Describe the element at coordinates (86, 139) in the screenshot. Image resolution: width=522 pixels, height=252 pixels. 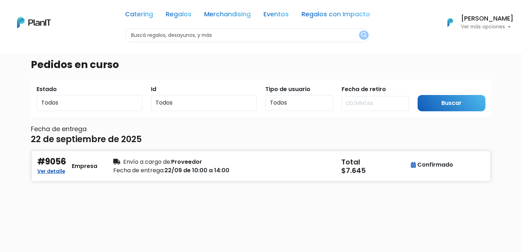
I see `h4: 22 de septiembre de 2025` at that location.